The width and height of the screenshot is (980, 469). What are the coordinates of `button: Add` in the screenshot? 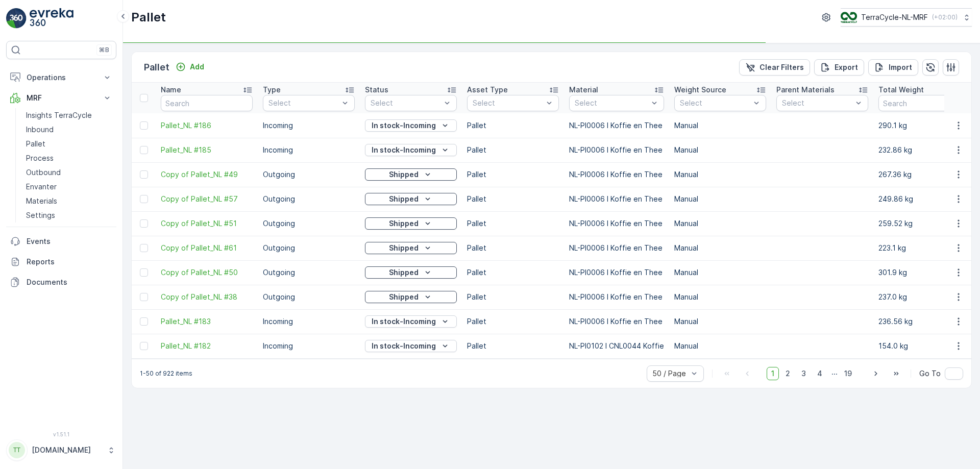 It's located at (190, 67).